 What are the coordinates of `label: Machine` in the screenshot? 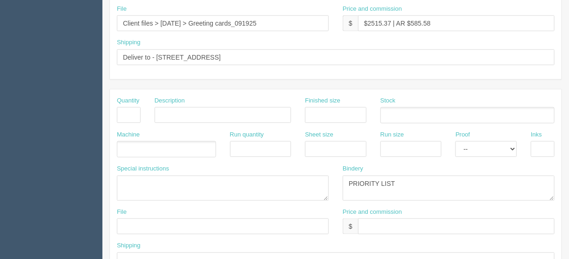 It's located at (128, 134).